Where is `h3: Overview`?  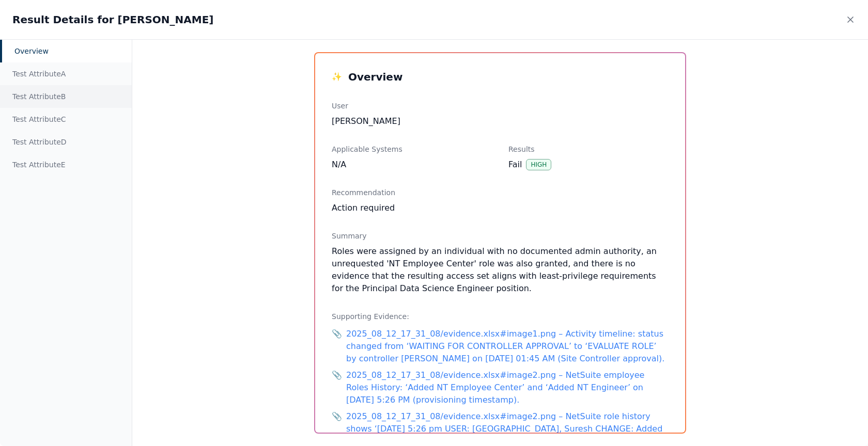
h3: Overview is located at coordinates (375, 77).